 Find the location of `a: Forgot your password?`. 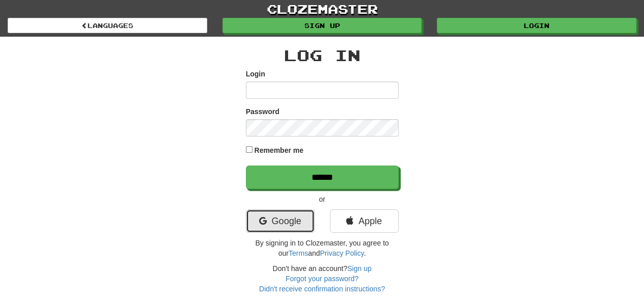

a: Forgot your password? is located at coordinates (322, 279).